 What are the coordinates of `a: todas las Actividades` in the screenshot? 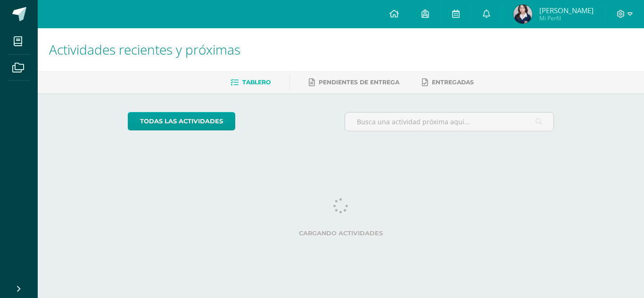 It's located at (181, 121).